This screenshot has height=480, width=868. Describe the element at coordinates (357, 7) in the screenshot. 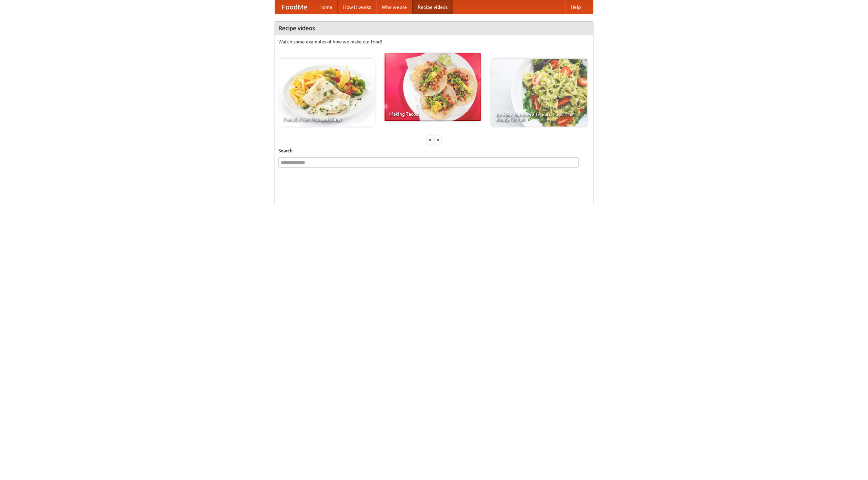

I see `a: How it works` at that location.